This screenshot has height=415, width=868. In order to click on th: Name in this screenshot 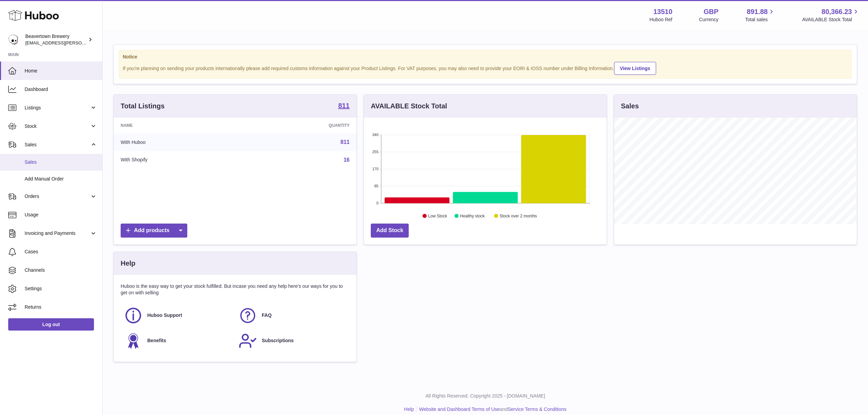, I will do `click(179, 126)`.